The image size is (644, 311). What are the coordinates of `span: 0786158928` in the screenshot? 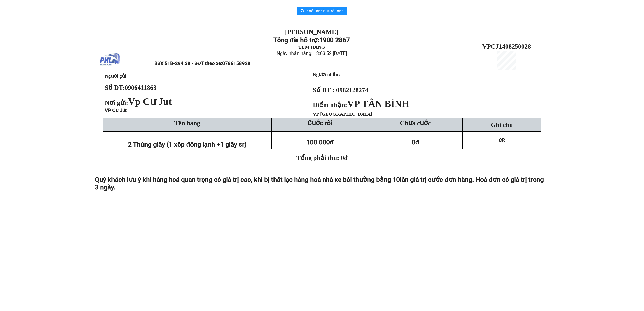 It's located at (236, 63).